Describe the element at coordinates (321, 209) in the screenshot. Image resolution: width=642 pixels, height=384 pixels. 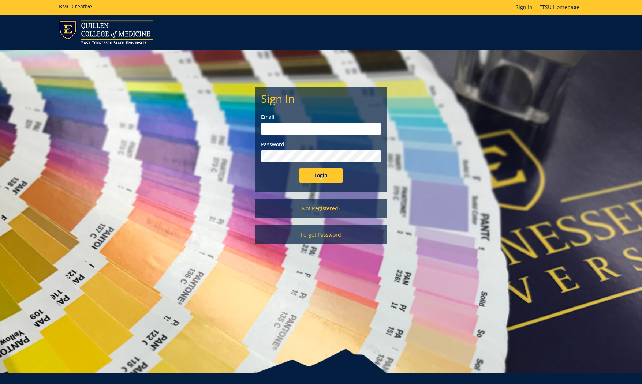
I see `a: Not Registered?` at that location.